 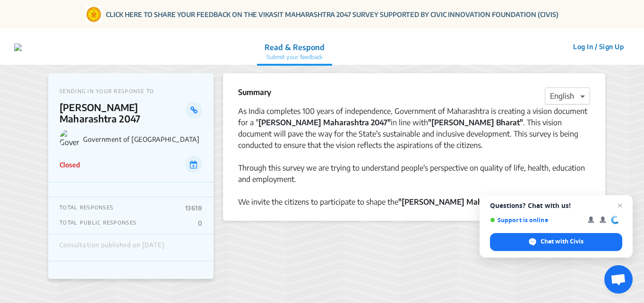 What do you see at coordinates (598, 46) in the screenshot?
I see `button: Log In / Sign Up` at bounding box center [598, 46].